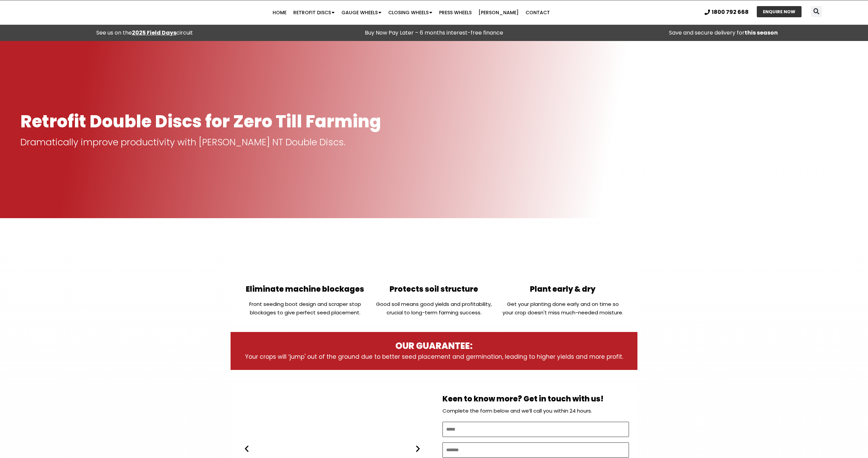 The height and width of the screenshot is (458, 868). Describe the element at coordinates (563, 258) in the screenshot. I see `img: Plant Early & Dry` at that location.